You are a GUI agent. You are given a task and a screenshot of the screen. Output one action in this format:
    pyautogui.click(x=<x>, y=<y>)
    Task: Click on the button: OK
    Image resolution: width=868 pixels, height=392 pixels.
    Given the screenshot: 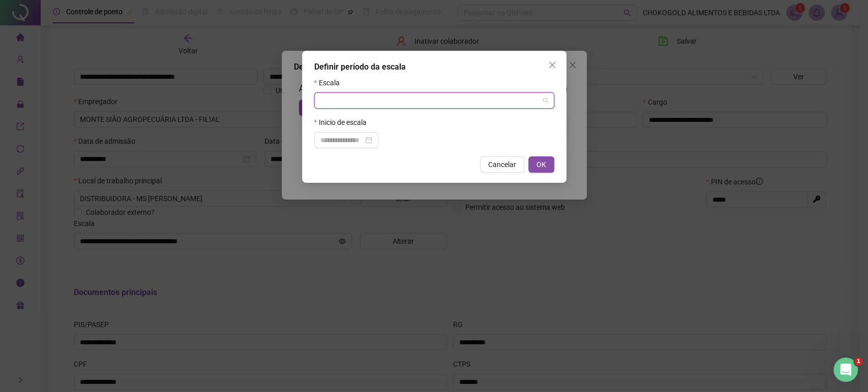 What is the action you would take?
    pyautogui.click(x=541, y=164)
    